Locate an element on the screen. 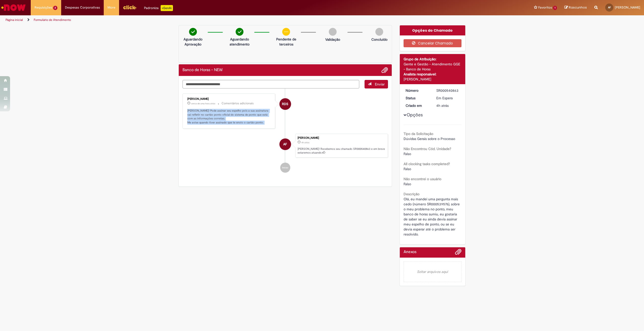 The width and height of the screenshot is (644, 331). span: Favoritos is located at coordinates (545, 8).